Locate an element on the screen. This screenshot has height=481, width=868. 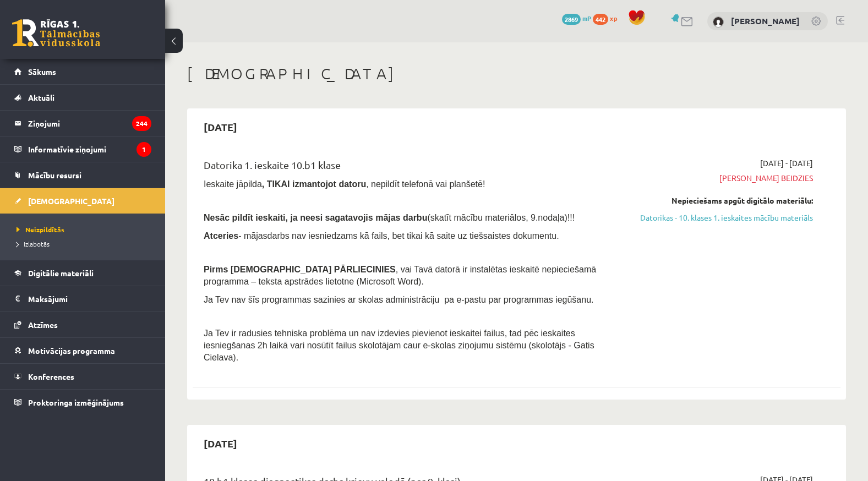
a: Motivācijas programma is located at coordinates (83, 351).